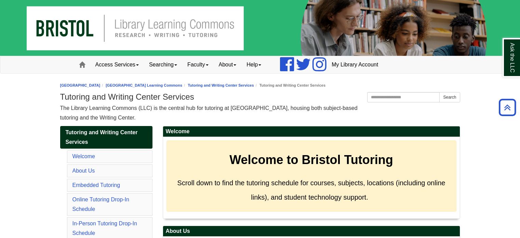 Image resolution: width=520 pixels, height=238 pixels. Describe the element at coordinates (311, 159) in the screenshot. I see `strong: Welcome to Bristol Tutoring` at that location.